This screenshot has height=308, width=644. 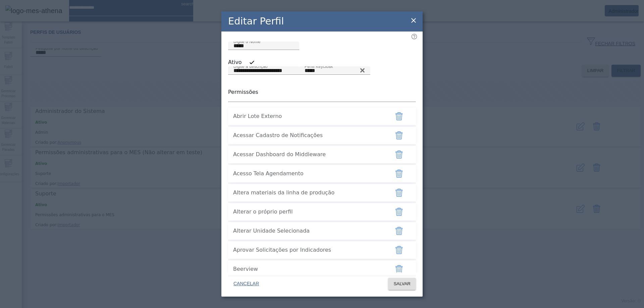 I want to click on span: Abrir Lote Externo, so click(x=308, y=116).